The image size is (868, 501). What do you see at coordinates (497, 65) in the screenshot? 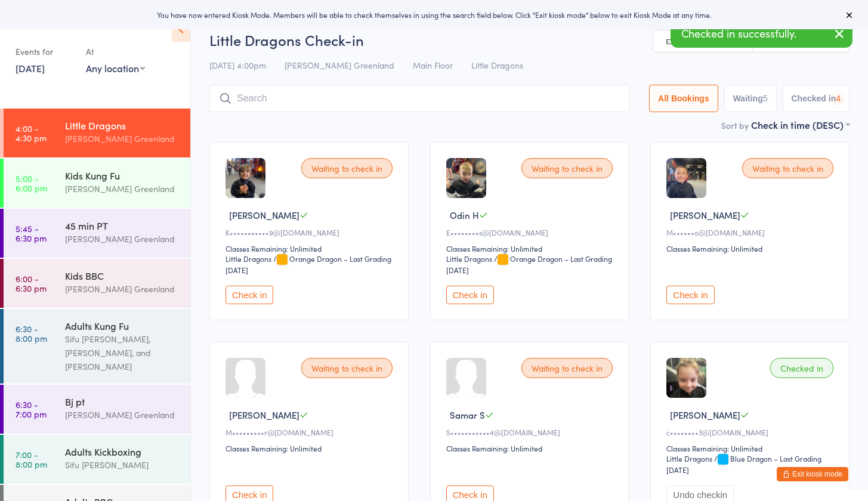
I see `span: Little Dragons` at bounding box center [497, 65].